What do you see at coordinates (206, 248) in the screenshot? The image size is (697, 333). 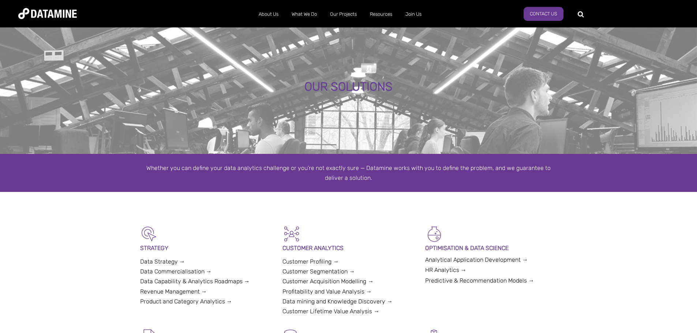 I see `p: STRATEGY` at bounding box center [206, 248].